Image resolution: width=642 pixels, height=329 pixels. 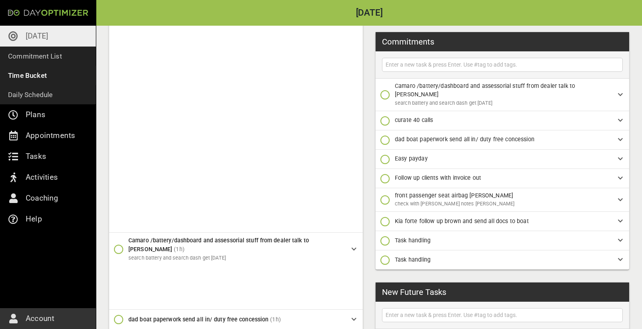 I want to click on p: Plans, so click(x=35, y=115).